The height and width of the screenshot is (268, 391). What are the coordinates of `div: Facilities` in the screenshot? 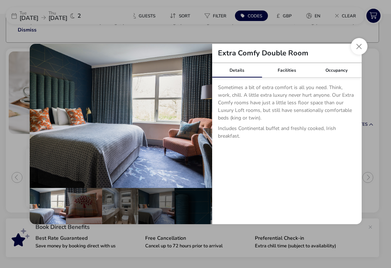 It's located at (287, 70).